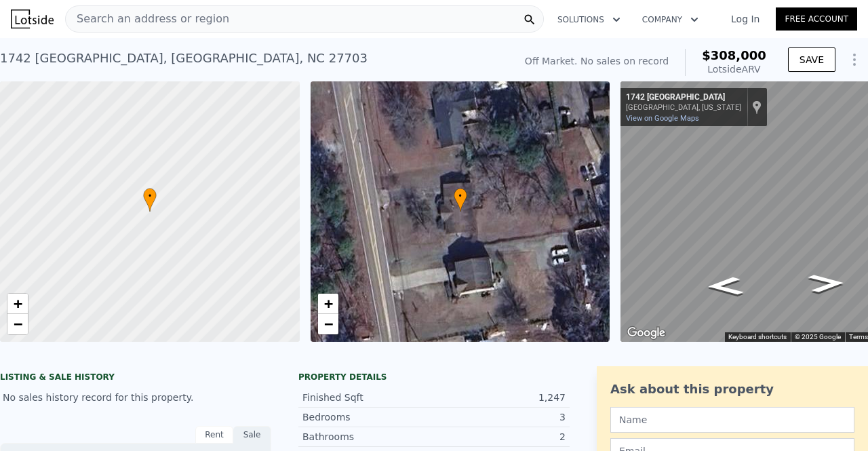 The height and width of the screenshot is (451, 868). What do you see at coordinates (500, 397) in the screenshot?
I see `div: 1,247` at bounding box center [500, 397].